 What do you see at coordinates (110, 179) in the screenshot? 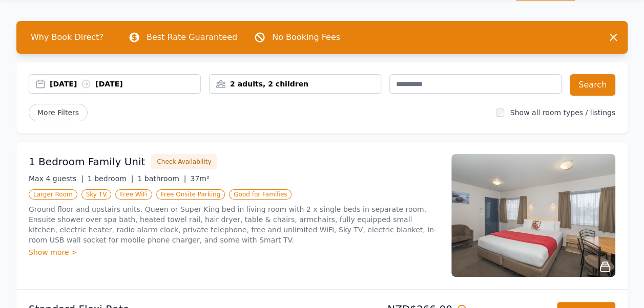
I see `span: 1 bedroom |` at bounding box center [110, 179].